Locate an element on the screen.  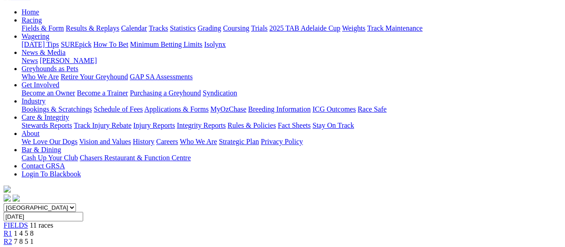
a: Syndication is located at coordinates (220, 93).